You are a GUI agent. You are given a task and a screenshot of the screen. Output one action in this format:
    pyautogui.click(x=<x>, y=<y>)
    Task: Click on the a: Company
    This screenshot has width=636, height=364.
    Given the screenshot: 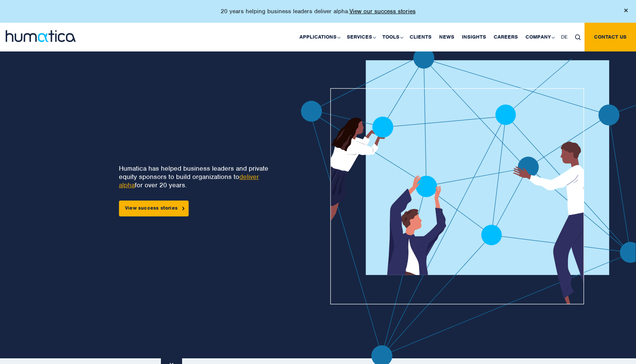 What is the action you would take?
    pyautogui.click(x=540, y=37)
    